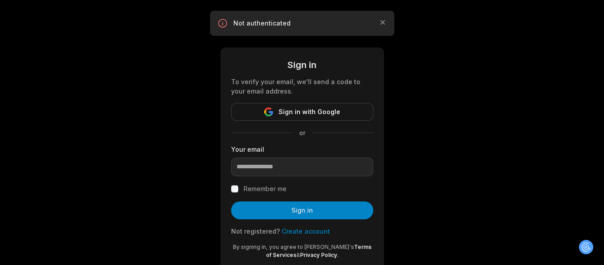 The height and width of the screenshot is (265, 604). What do you see at coordinates (265, 189) in the screenshot?
I see `label: Remember me` at bounding box center [265, 189].